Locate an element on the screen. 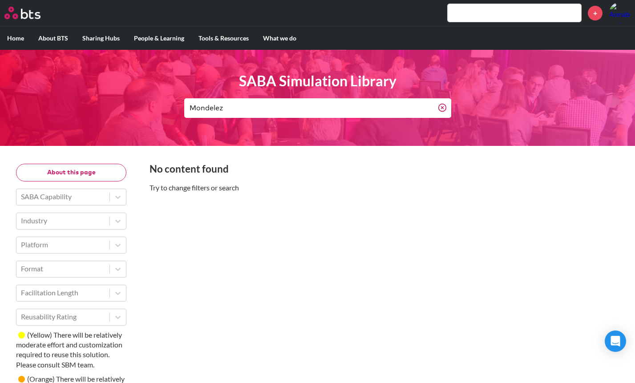 The image size is (635, 383). label: What we do is located at coordinates (279, 38).